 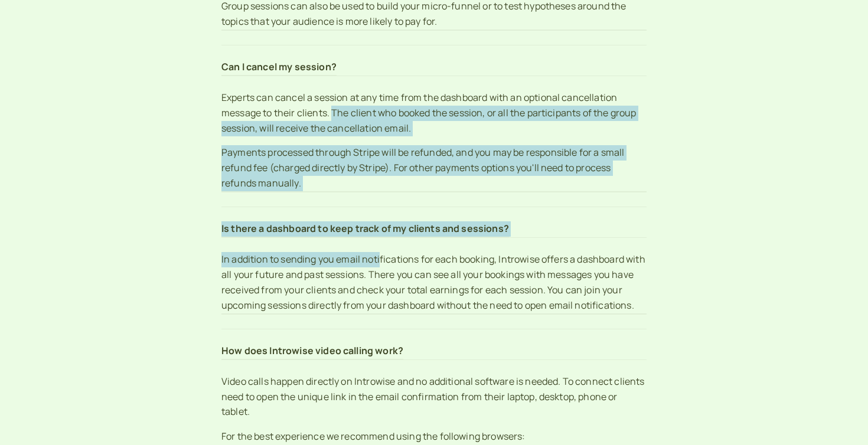 I want to click on p: Video calls happen directly on Introwise and no additional software is needed. To connect clients..., so click(x=434, y=397).